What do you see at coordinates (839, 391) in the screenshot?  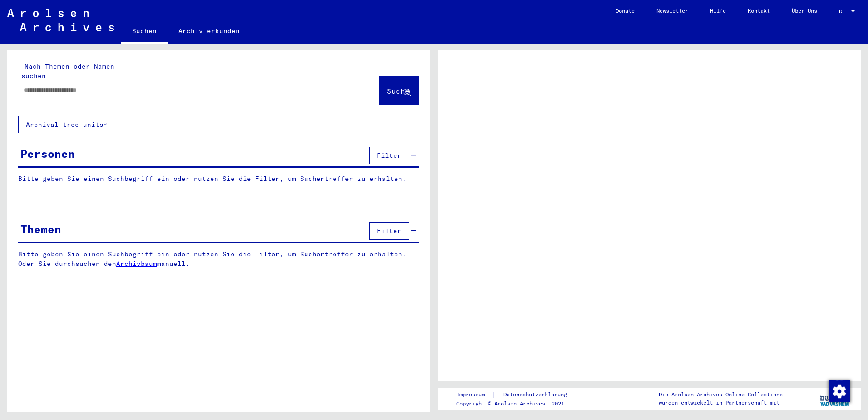 I see `img: Zustimmung ändern` at bounding box center [839, 391].